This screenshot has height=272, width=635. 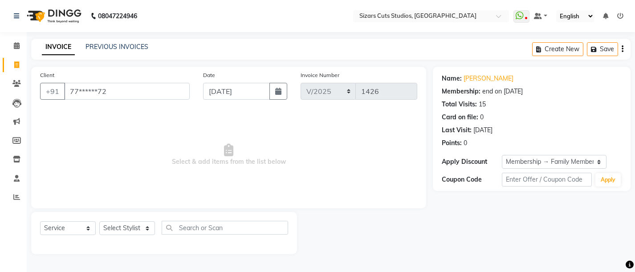 What do you see at coordinates (471, 162) in the screenshot?
I see `div: Apply Discount` at bounding box center [471, 162].